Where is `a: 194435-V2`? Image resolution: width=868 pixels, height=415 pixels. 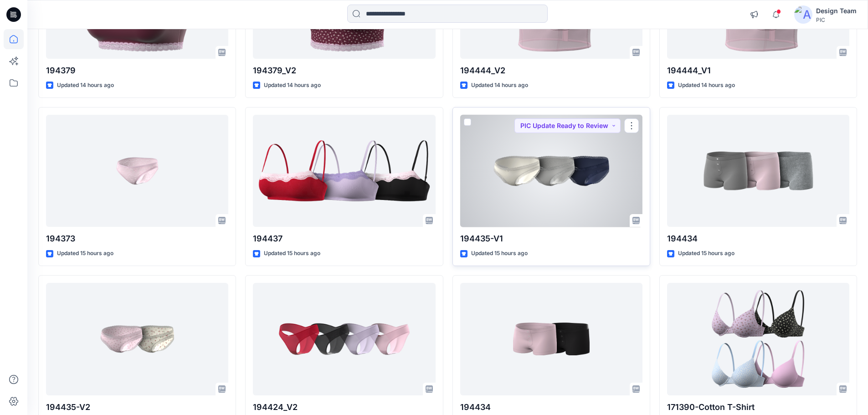
a: 194435-V2 is located at coordinates (137, 339).